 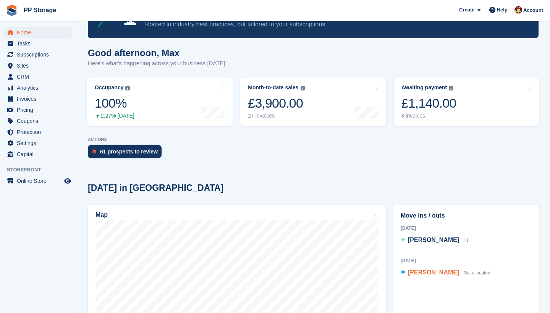 What do you see at coordinates (276, 116) in the screenshot?
I see `div: 27 invoices` at bounding box center [276, 116].